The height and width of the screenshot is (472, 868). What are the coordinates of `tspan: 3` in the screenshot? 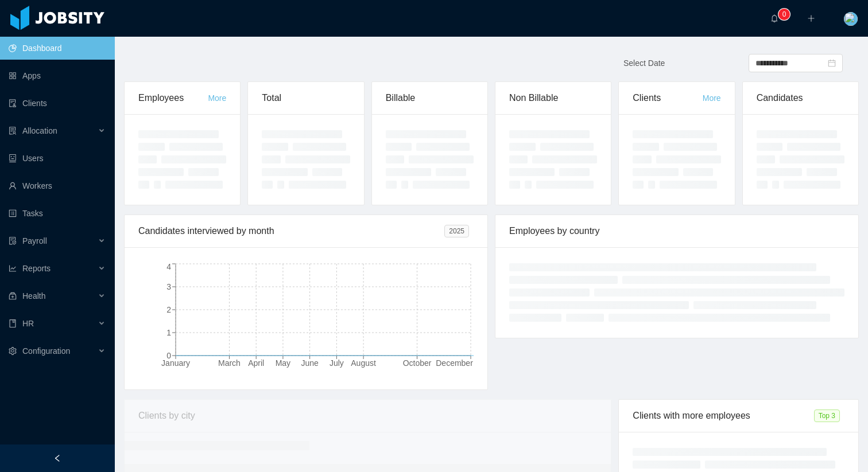 It's located at (169, 287).